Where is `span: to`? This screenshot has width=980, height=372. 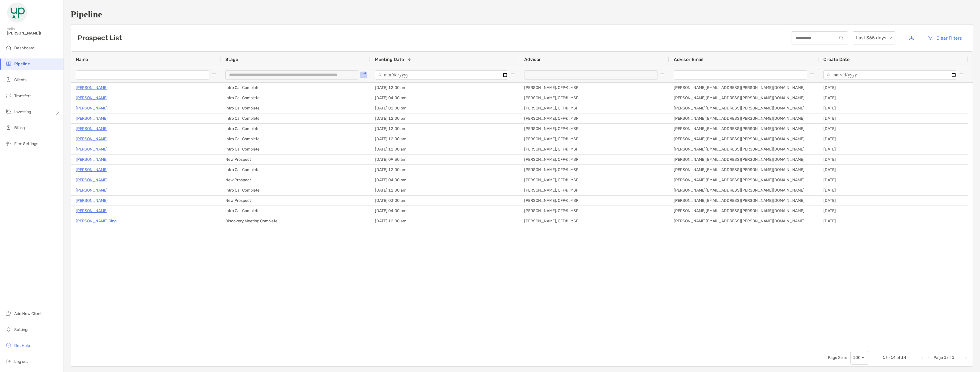 span: to is located at coordinates (888, 357).